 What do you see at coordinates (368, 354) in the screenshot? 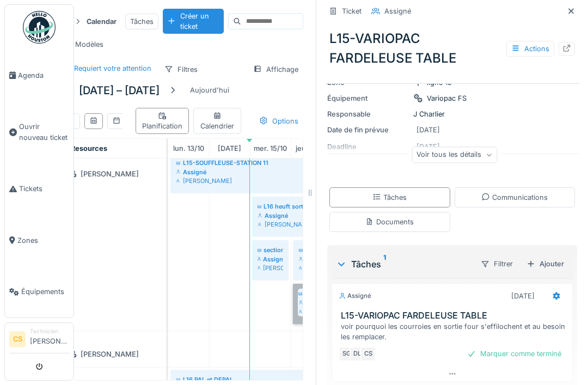
I see `div: CS` at bounding box center [368, 354].